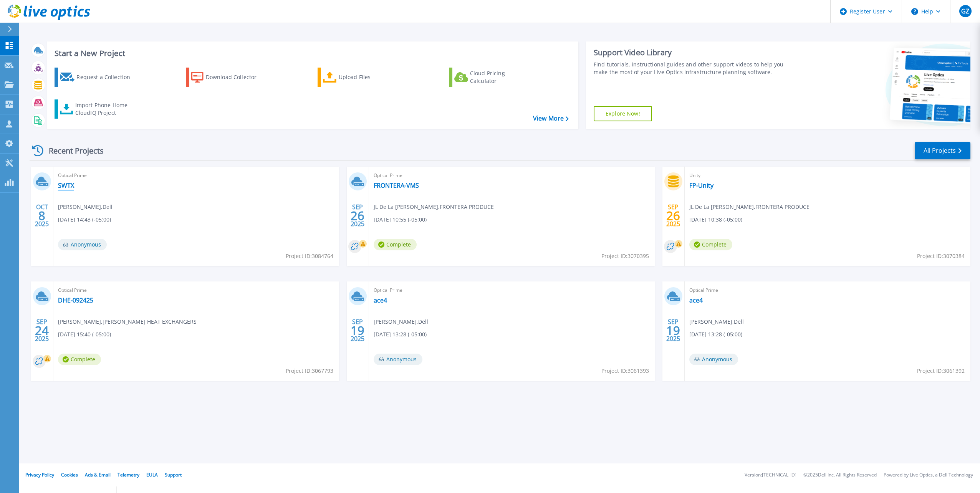 This screenshot has width=980, height=493. What do you see at coordinates (840, 476) in the screenshot?
I see `li: © 2025 Dell Inc. All Rights Reserved` at bounding box center [840, 476].